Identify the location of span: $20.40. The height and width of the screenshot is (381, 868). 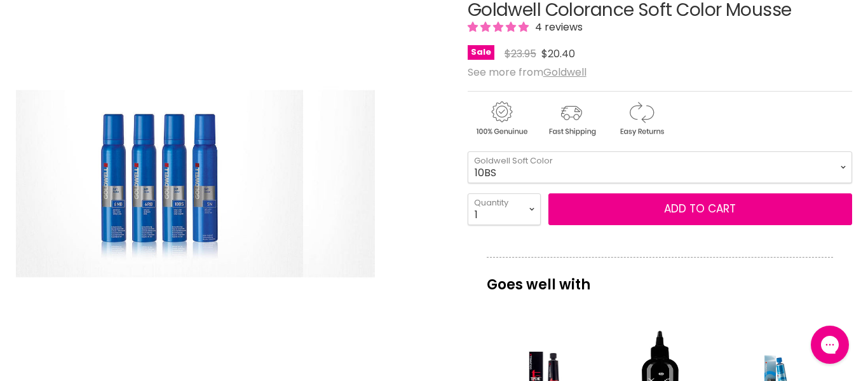
(558, 53).